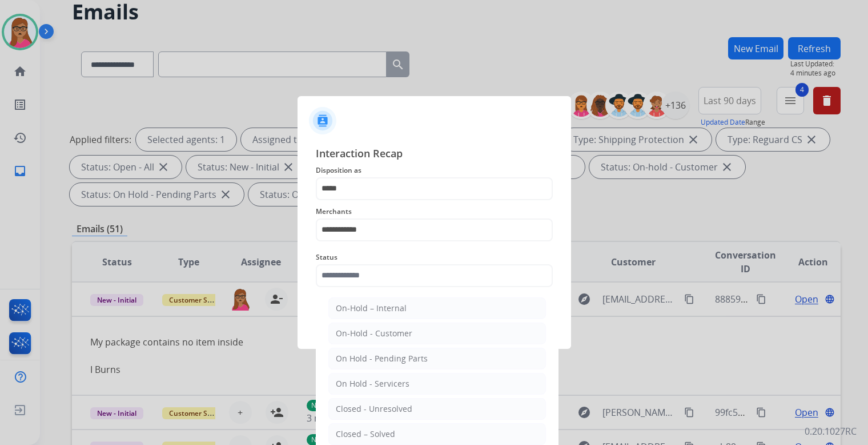 The image size is (868, 445). What do you see at coordinates (373, 384) in the screenshot?
I see `div: On Hold - Servicers` at bounding box center [373, 384].